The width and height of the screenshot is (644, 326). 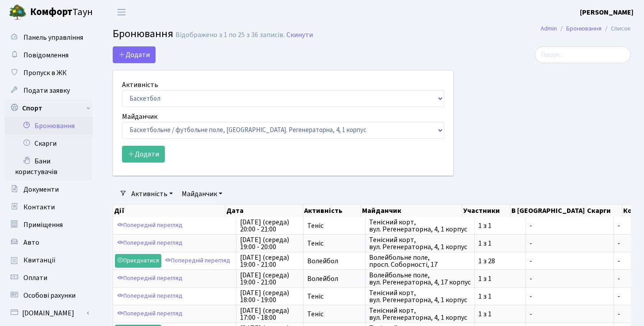 I want to click on a: Майданчик, so click(x=202, y=194).